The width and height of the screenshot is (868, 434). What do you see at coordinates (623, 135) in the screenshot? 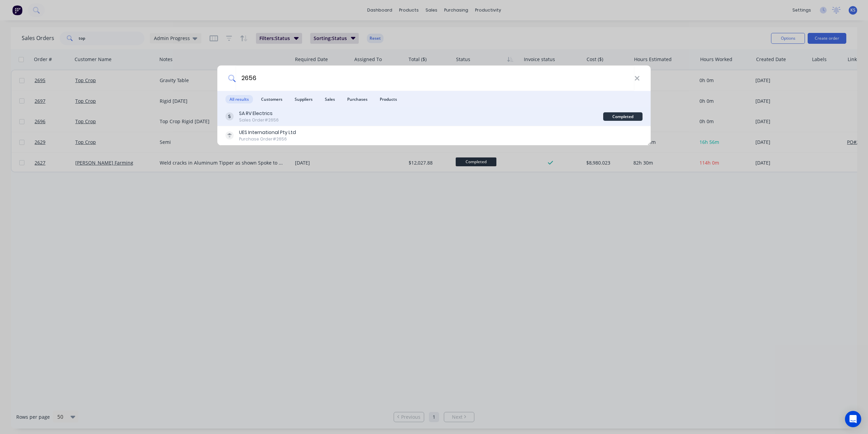
I see `div: Billed` at bounding box center [623, 135].